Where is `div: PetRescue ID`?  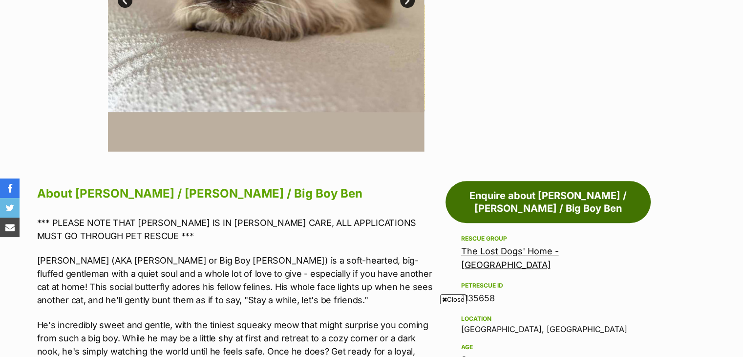
div: PetRescue ID is located at coordinates (548, 285).